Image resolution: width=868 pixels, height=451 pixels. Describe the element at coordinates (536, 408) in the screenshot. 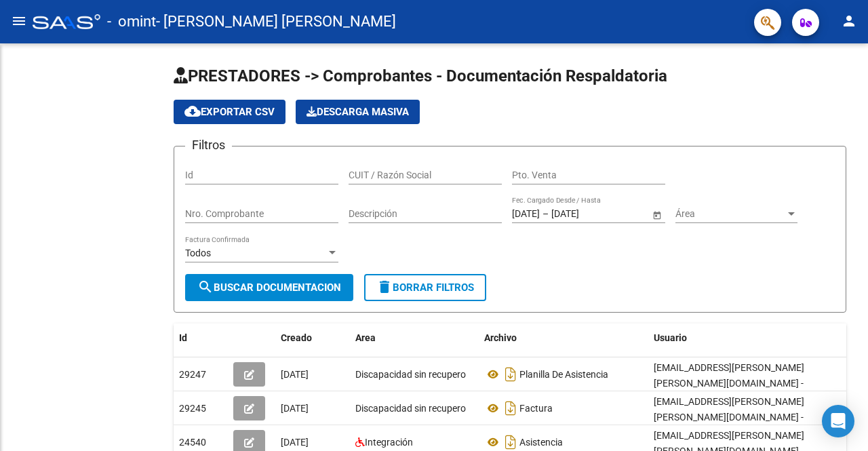

I see `span: Factura` at that location.